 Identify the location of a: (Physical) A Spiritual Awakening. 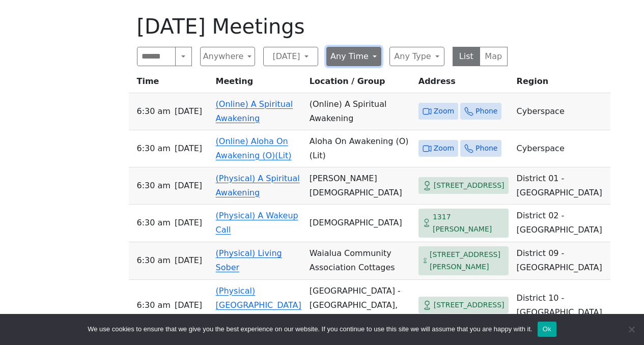
(257, 185).